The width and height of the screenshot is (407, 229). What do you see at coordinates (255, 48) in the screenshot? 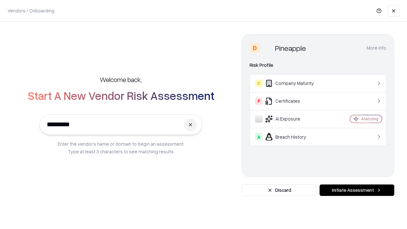
I see `div: D` at bounding box center [255, 48].